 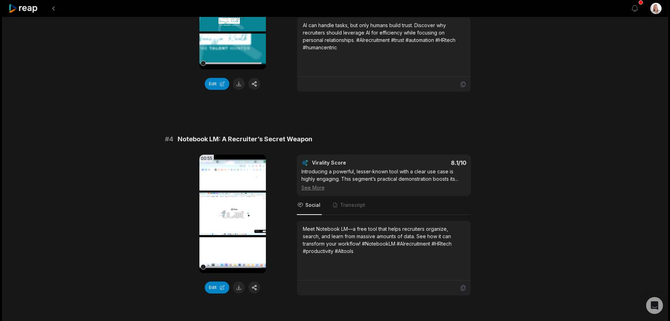 I want to click on video: Your browser does not support mp4 format., so click(x=233, y=214).